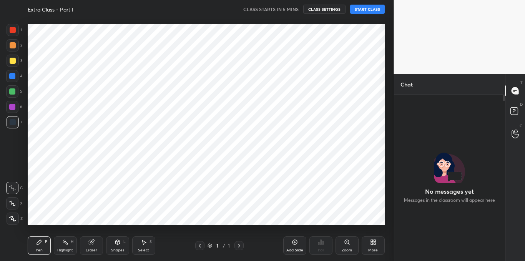  I want to click on button: CLASS SETTINGS, so click(324, 9).